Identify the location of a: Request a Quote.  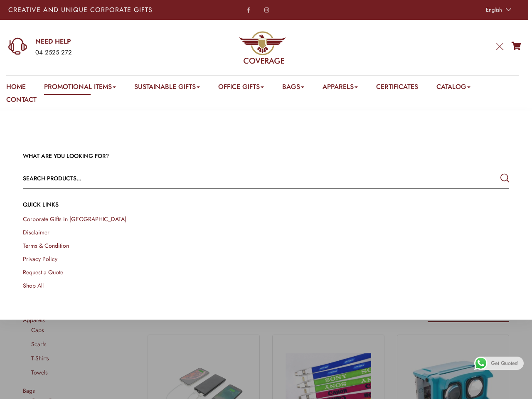
(43, 272).